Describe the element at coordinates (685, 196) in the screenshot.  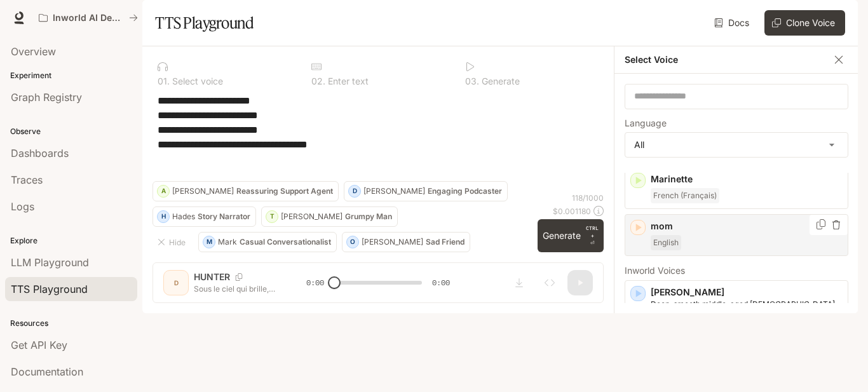
I see `span: French (Français)` at that location.